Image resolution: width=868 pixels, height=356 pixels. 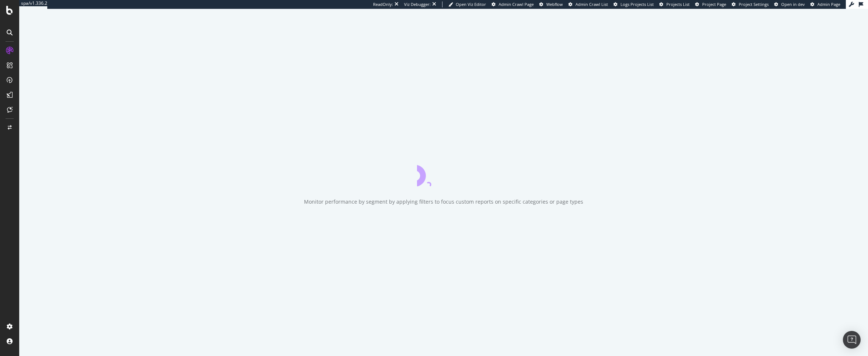 What do you see at coordinates (678, 4) in the screenshot?
I see `span: Projects List` at bounding box center [678, 4].